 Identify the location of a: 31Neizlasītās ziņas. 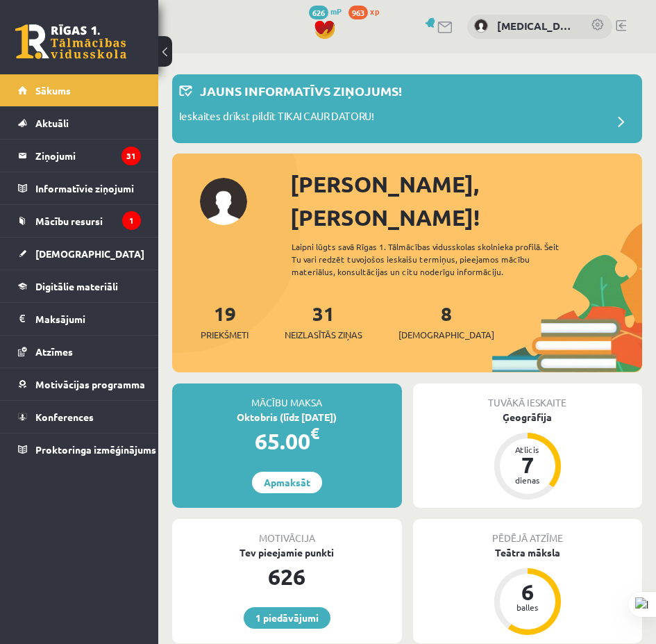
(323, 321).